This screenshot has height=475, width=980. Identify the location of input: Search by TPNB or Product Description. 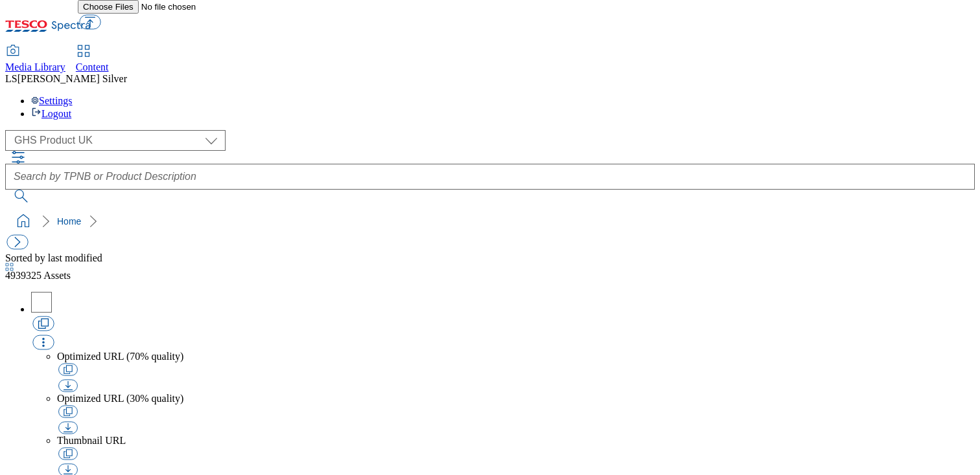
(490, 177).